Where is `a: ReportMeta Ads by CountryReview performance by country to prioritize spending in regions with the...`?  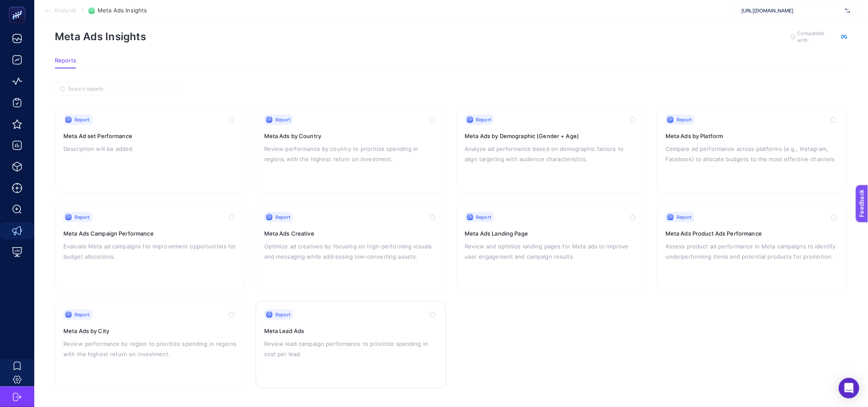
a: ReportMeta Ads by CountryReview performance by country to prioritize spending in regions with the... is located at coordinates (351, 150).